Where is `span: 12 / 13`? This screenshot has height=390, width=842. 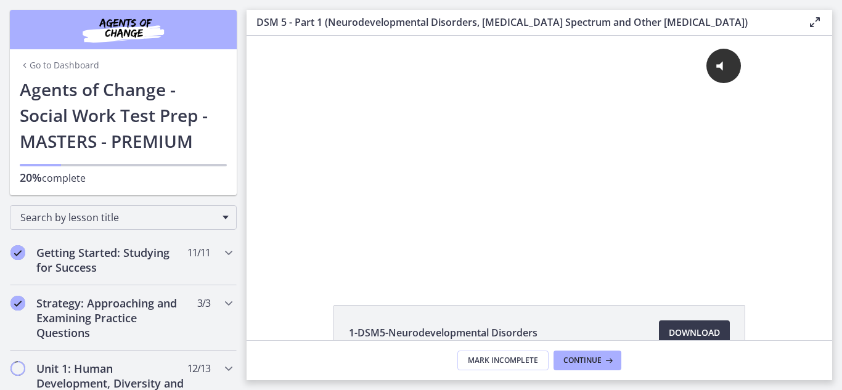
span: 12 / 13 is located at coordinates (199, 369).